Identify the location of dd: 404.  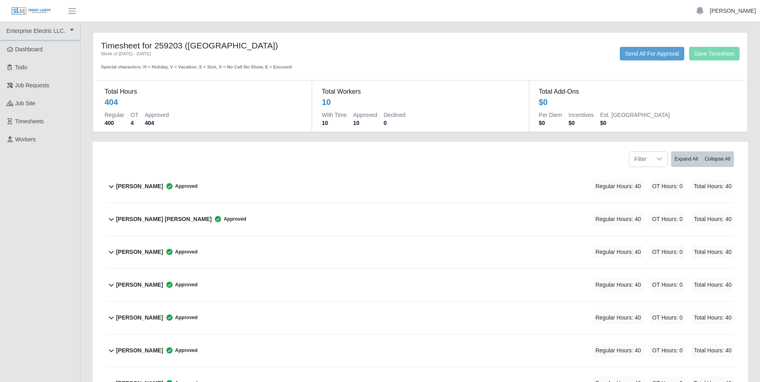
(157, 123).